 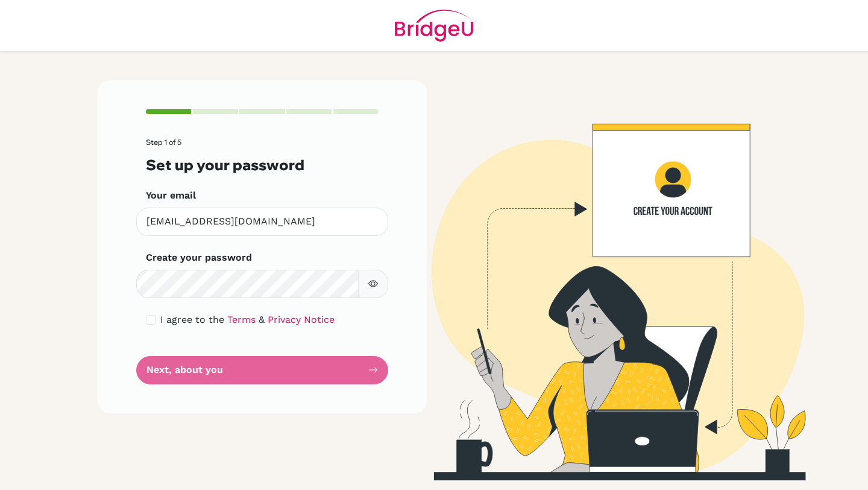 I want to click on a: Privacy Notice, so click(x=301, y=319).